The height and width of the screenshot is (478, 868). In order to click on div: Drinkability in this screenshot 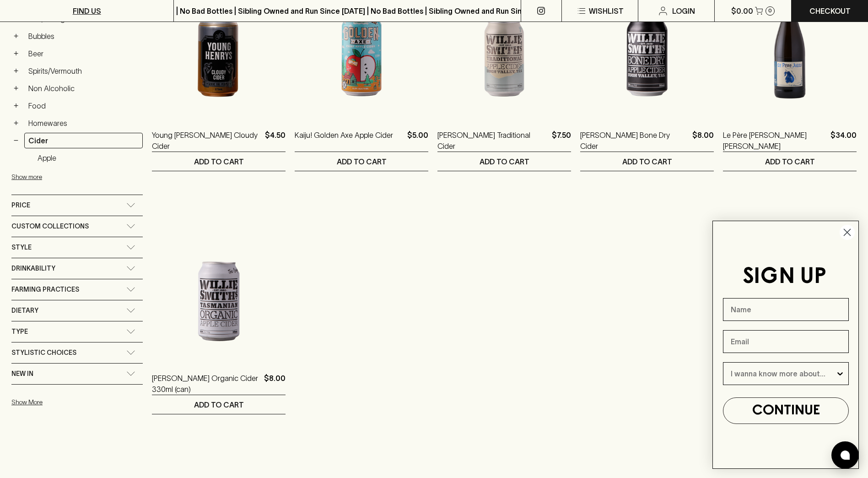, I will do `click(77, 268)`.